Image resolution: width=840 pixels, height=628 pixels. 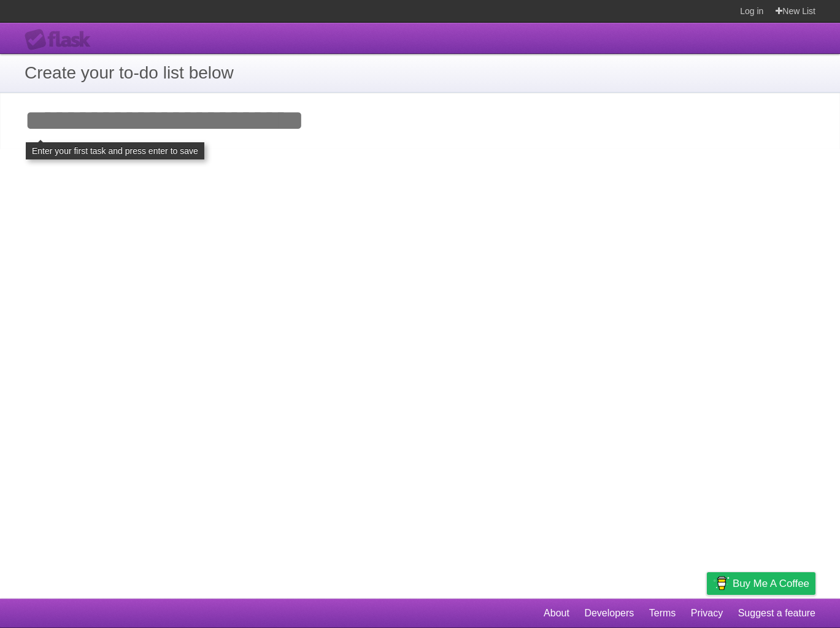 What do you see at coordinates (721, 583) in the screenshot?
I see `img: Buy me a coffee` at bounding box center [721, 583].